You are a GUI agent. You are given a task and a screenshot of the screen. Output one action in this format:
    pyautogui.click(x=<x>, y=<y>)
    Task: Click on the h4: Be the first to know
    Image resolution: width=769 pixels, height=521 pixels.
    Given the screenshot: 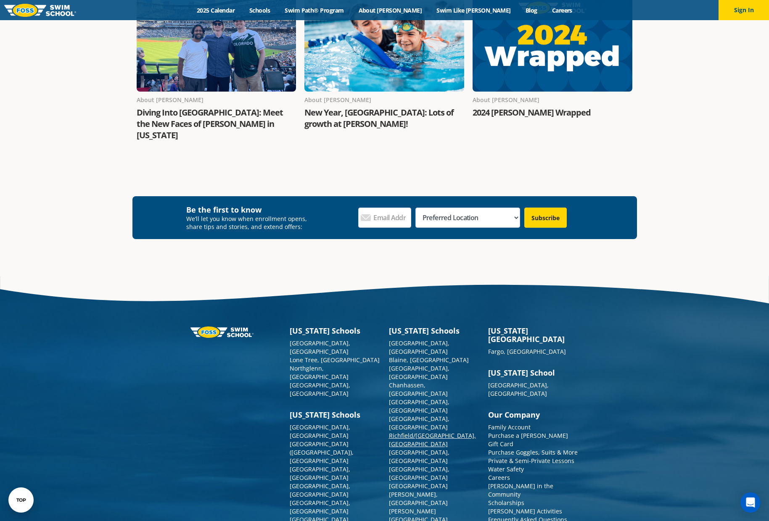 What is the action you would take?
    pyautogui.click(x=249, y=210)
    